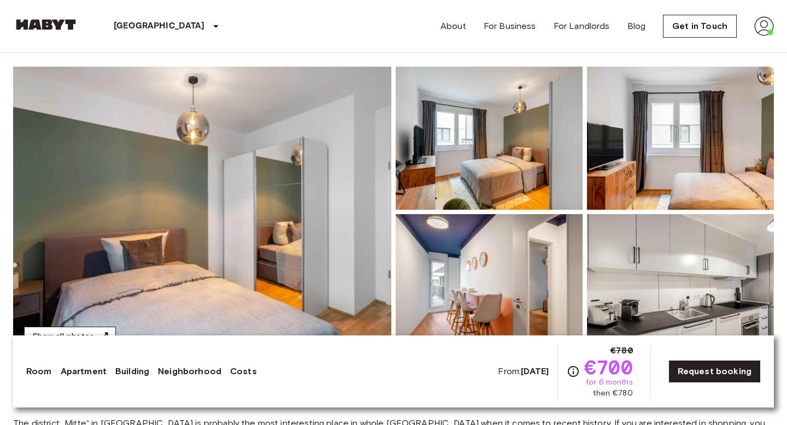 The height and width of the screenshot is (425, 787). What do you see at coordinates (612, 393) in the screenshot?
I see `span: then €780` at bounding box center [612, 393].